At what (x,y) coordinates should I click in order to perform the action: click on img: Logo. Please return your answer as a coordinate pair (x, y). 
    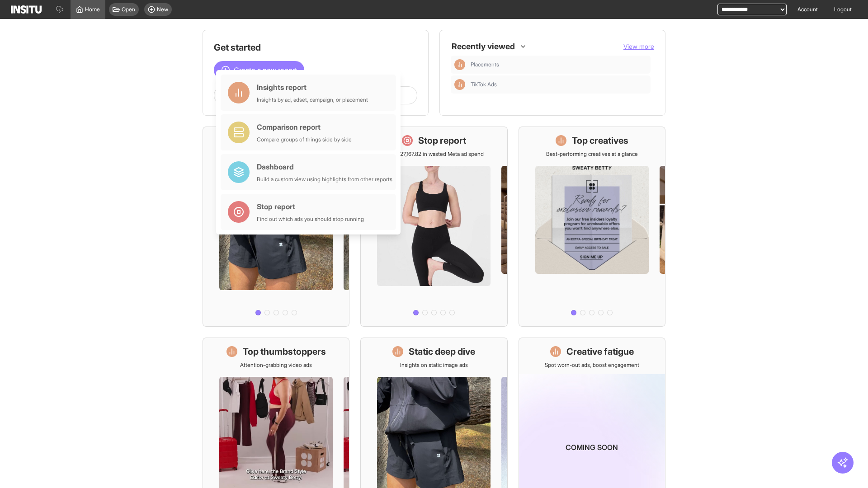
    Looking at the image, I should click on (26, 10).